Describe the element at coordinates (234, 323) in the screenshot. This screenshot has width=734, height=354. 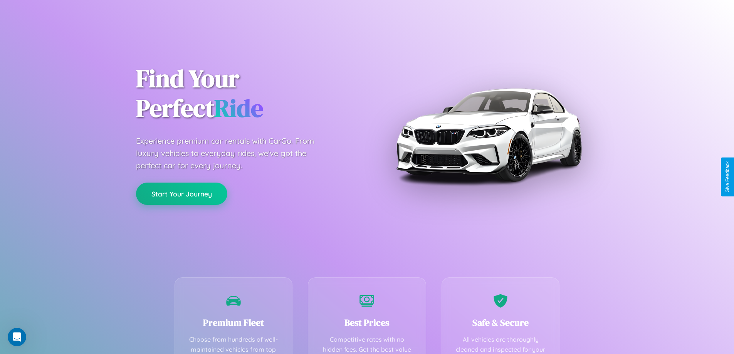
I see `h3: Premium Fleet` at that location.